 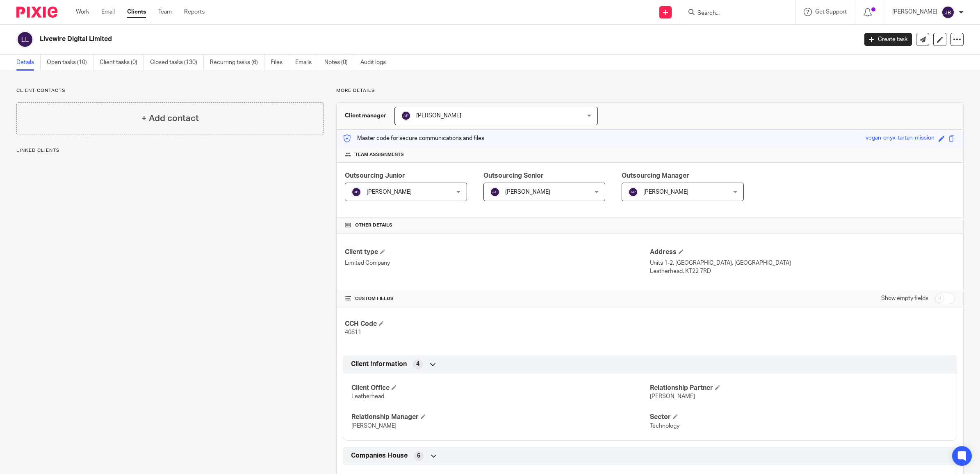 I want to click on p: More details, so click(x=650, y=91).